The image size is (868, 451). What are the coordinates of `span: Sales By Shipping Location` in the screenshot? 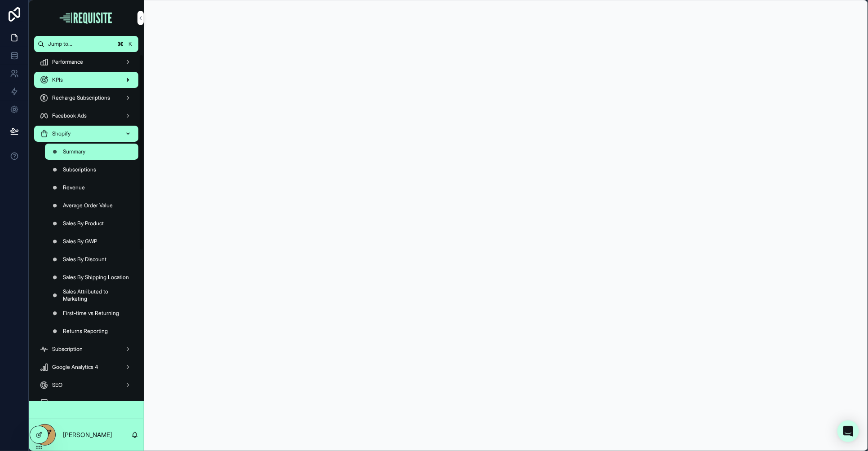 It's located at (96, 277).